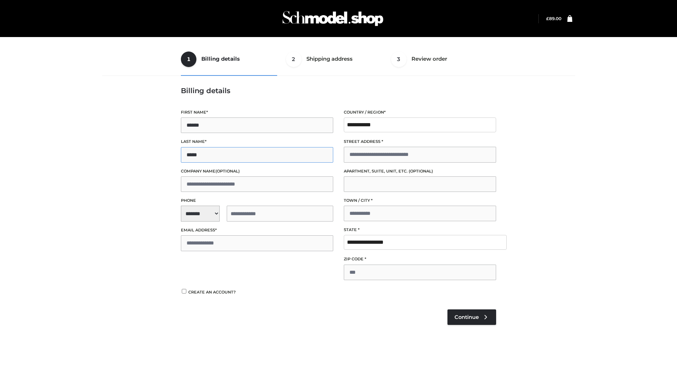 This screenshot has width=677, height=381. I want to click on label: Company name, so click(257, 171).